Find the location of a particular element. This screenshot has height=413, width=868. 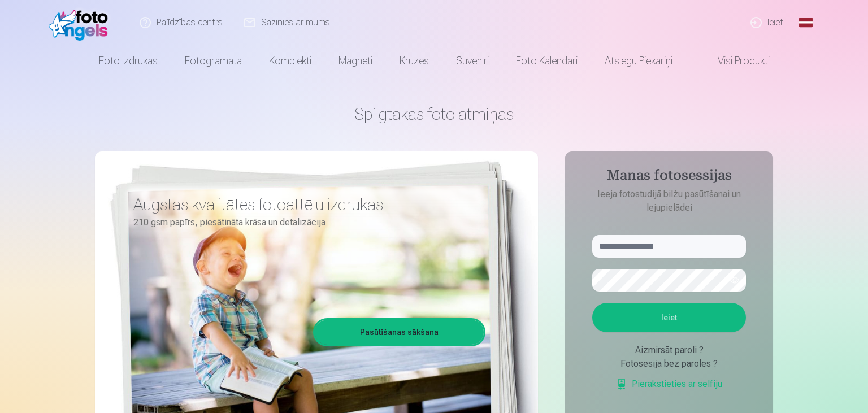

a: Magnēti is located at coordinates (355, 61).